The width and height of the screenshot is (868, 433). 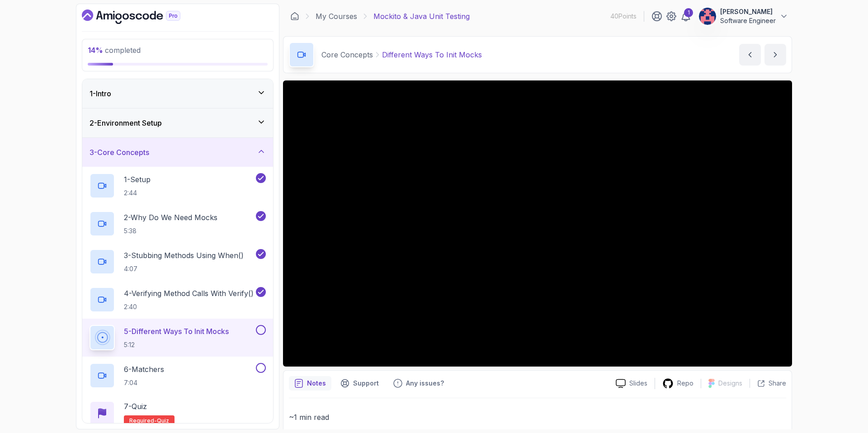 What do you see at coordinates (171, 231) in the screenshot?
I see `p: 5:38` at bounding box center [171, 231].